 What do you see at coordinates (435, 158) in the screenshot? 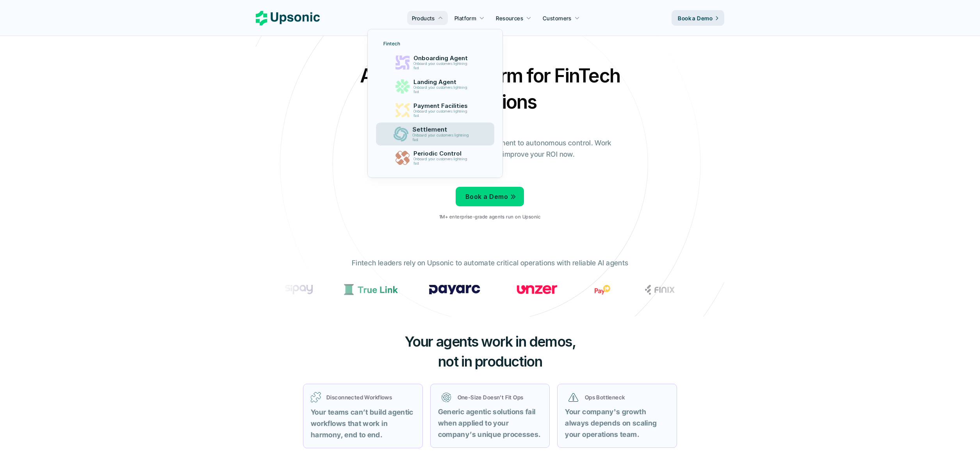
I see `a: Periodic ControlOnboard your customers lightning fast` at bounding box center [435, 158].